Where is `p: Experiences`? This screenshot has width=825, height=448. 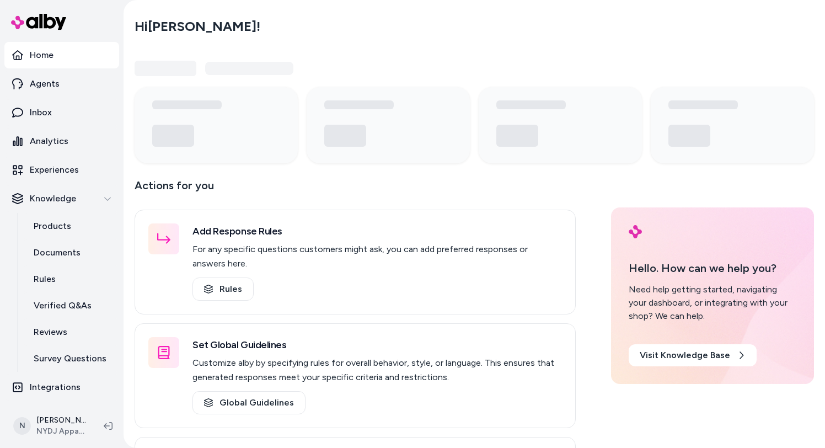
p: Experiences is located at coordinates (54, 170).